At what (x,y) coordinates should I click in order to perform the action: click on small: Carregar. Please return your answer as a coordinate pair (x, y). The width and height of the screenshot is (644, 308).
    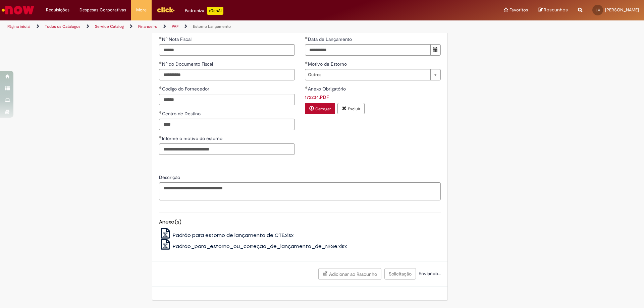
    Looking at the image, I should click on (323, 109).